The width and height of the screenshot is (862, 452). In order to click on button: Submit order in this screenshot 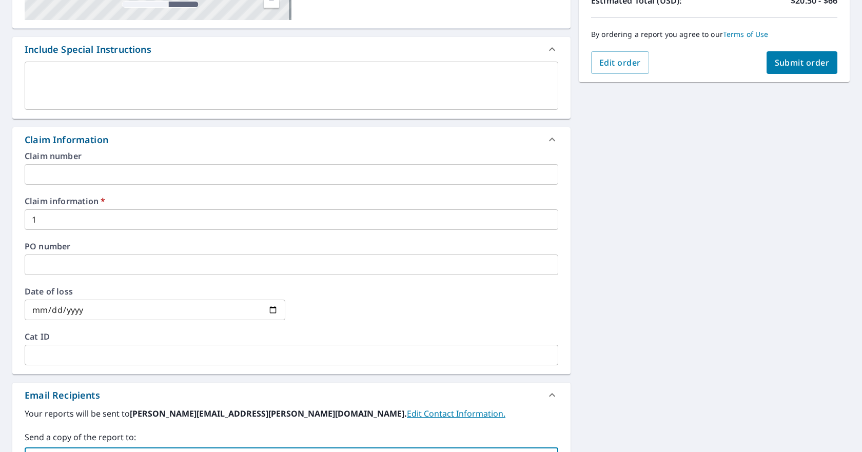, I will do `click(802, 63)`.